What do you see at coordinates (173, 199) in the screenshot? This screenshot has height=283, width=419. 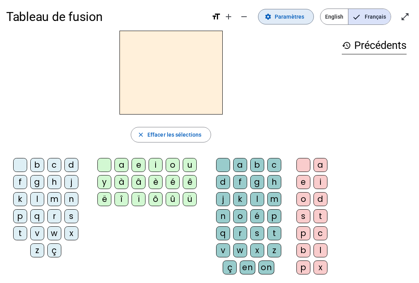 I see `div: û` at bounding box center [173, 199].